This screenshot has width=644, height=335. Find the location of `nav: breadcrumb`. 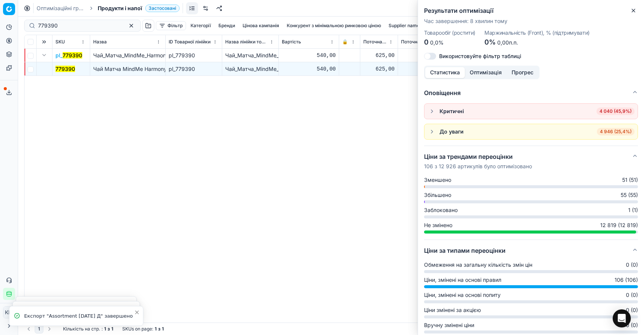

nav: breadcrumb is located at coordinates (108, 8).